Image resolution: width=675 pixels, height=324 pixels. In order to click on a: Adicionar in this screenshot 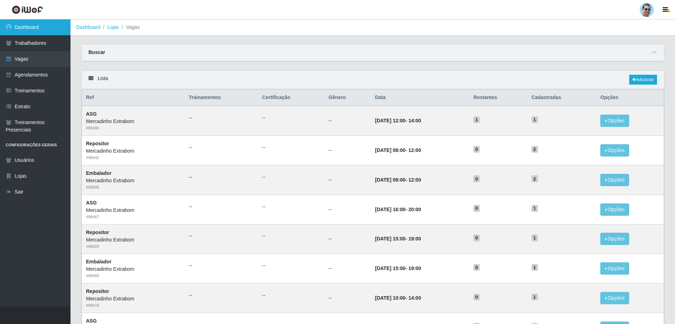, I will do `click(643, 80)`.